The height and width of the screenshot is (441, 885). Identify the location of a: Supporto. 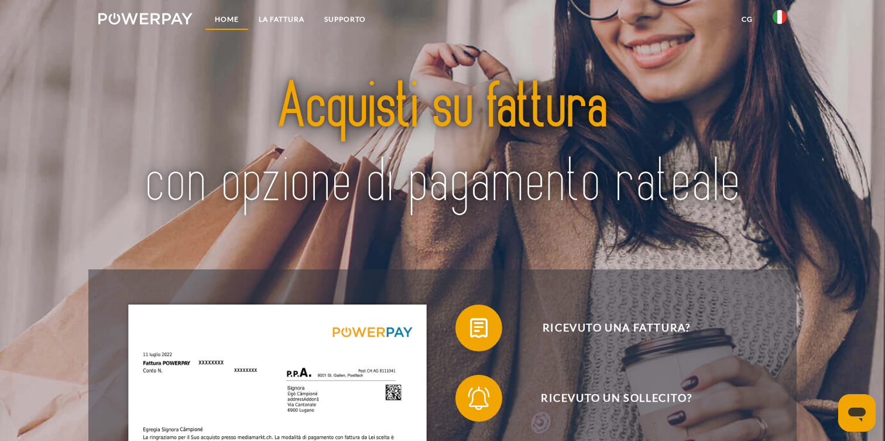
(345, 19).